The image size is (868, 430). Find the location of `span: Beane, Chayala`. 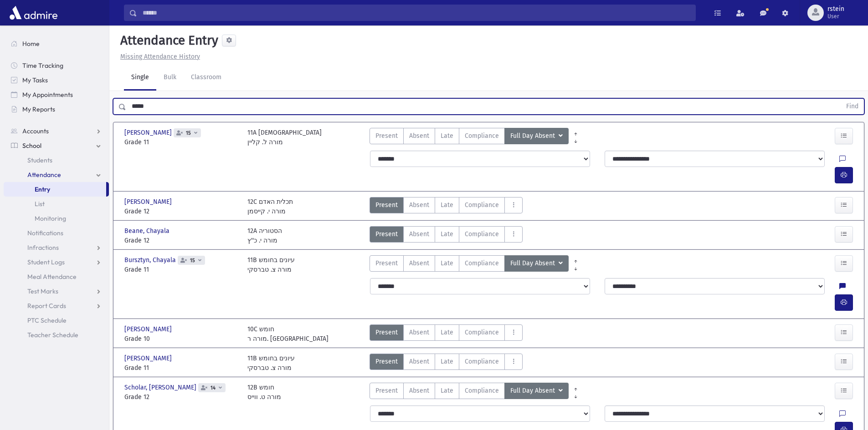

span: Beane, Chayala is located at coordinates (147, 231).